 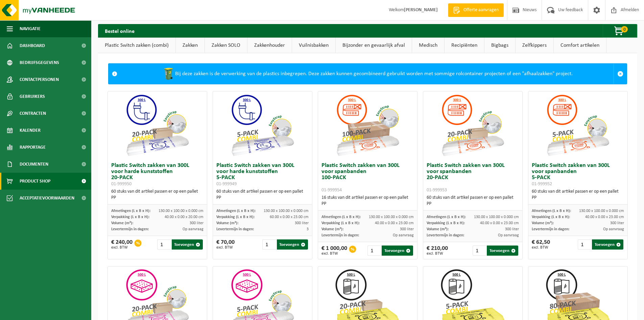 What do you see at coordinates (39, 79) in the screenshot?
I see `span: Contactpersonen` at bounding box center [39, 79].